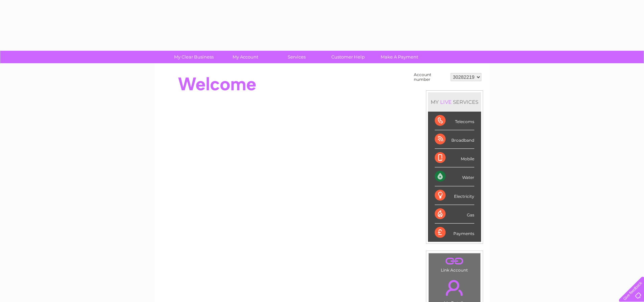  Describe the element at coordinates (245, 57) in the screenshot. I see `a: My Account` at that location.